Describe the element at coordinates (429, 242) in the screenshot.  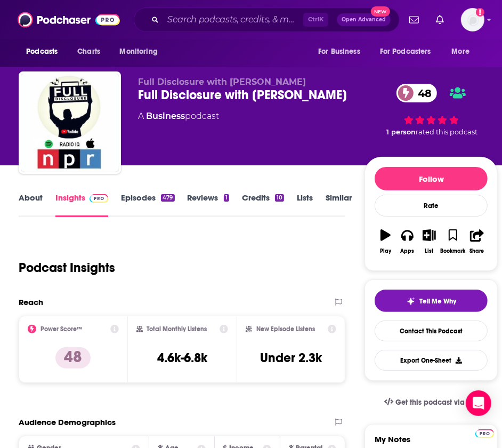
I see `button: List` at that location.